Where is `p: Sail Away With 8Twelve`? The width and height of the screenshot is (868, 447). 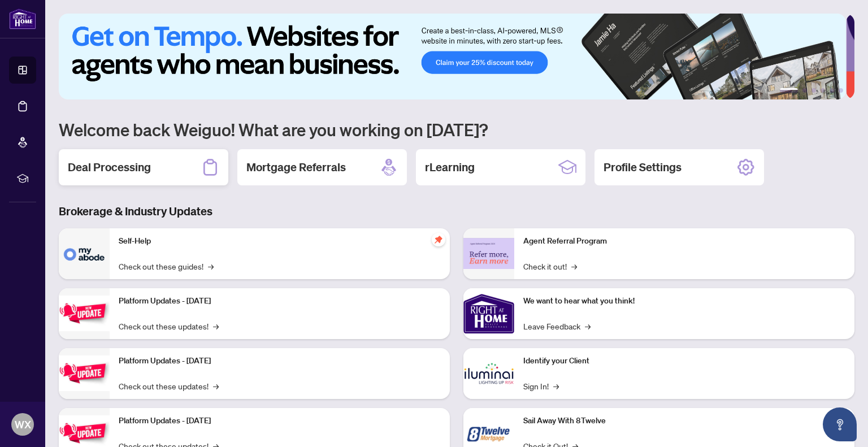
p: Sail Away With 8Twelve is located at coordinates (684, 421).